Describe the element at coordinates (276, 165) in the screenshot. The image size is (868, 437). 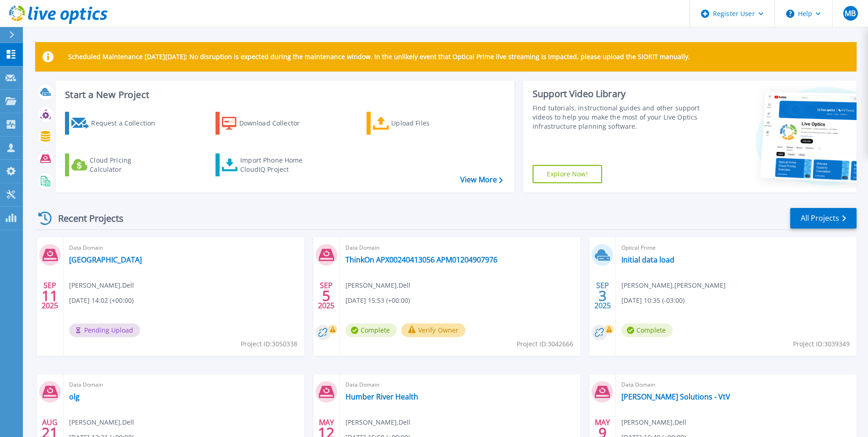
I see `div: Import Phone Home CloudIQ Project` at that location.